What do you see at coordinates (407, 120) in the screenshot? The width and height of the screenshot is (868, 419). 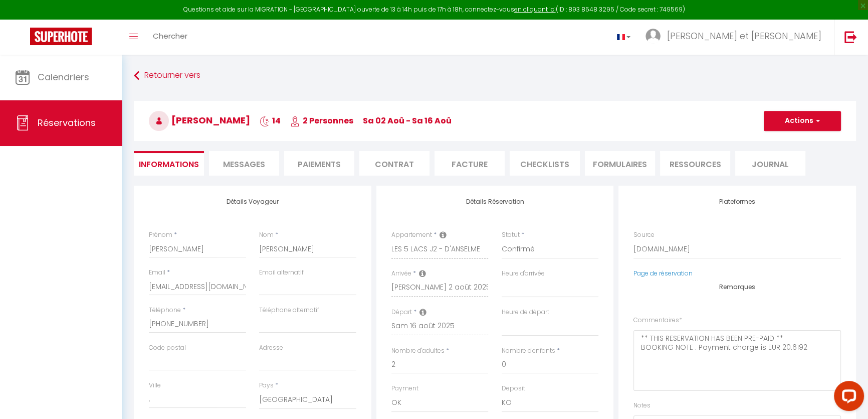 I see `span: sa 02 Aoû - sa 16 Aoû` at bounding box center [407, 120].